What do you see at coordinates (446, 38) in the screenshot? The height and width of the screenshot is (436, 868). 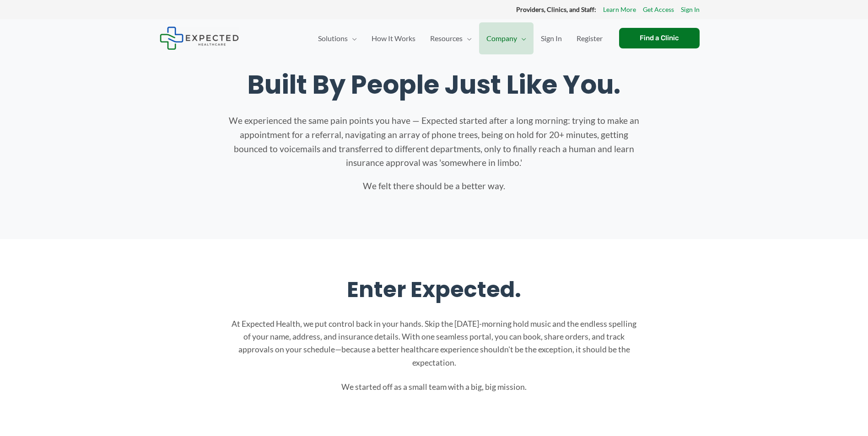 I see `span: Resources` at bounding box center [446, 38].